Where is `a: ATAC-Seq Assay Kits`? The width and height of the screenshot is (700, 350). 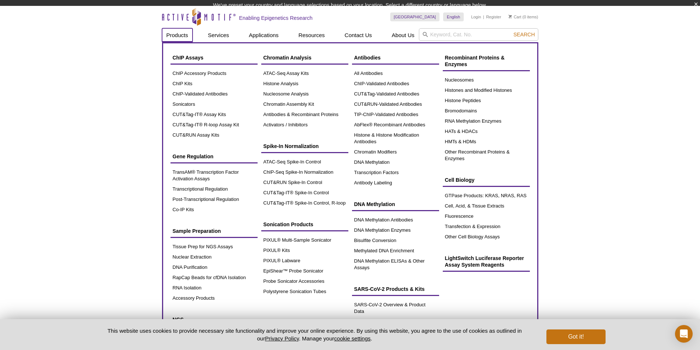
a: ATAC-Seq Assay Kits is located at coordinates (304, 73).